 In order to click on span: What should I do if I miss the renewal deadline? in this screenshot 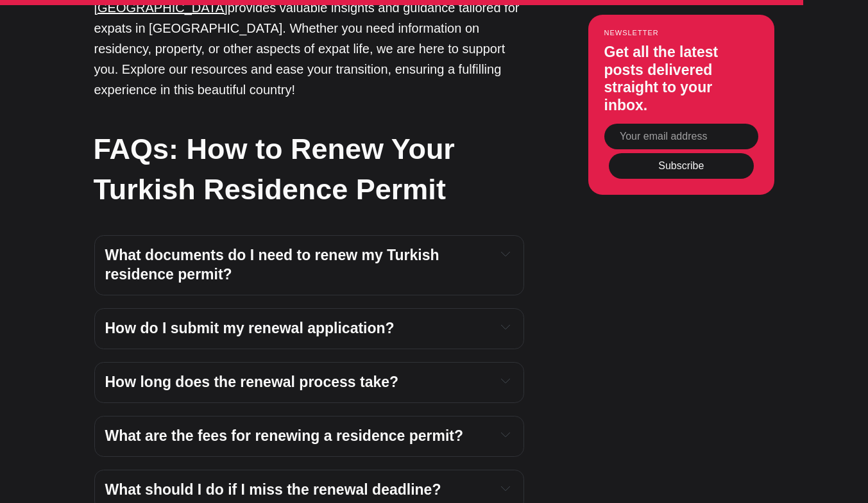, I will do `click(273, 490)`.